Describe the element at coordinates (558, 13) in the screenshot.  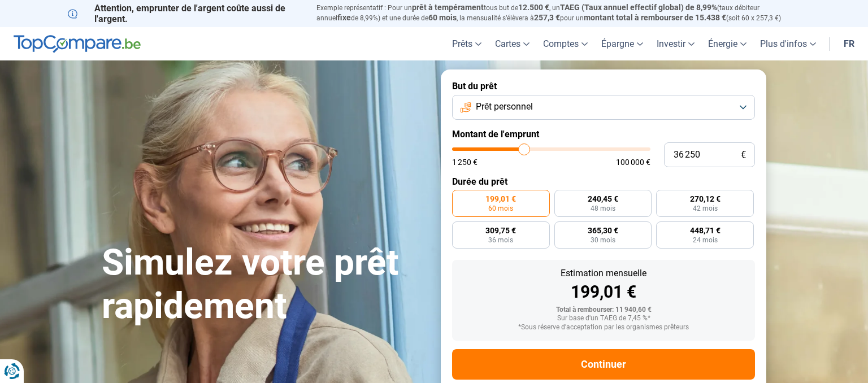
I see `p: Exemple représentatif : Pour un tous but de , un (taux débiteur annuel de 8,99%) et une durée de ...` at that location.